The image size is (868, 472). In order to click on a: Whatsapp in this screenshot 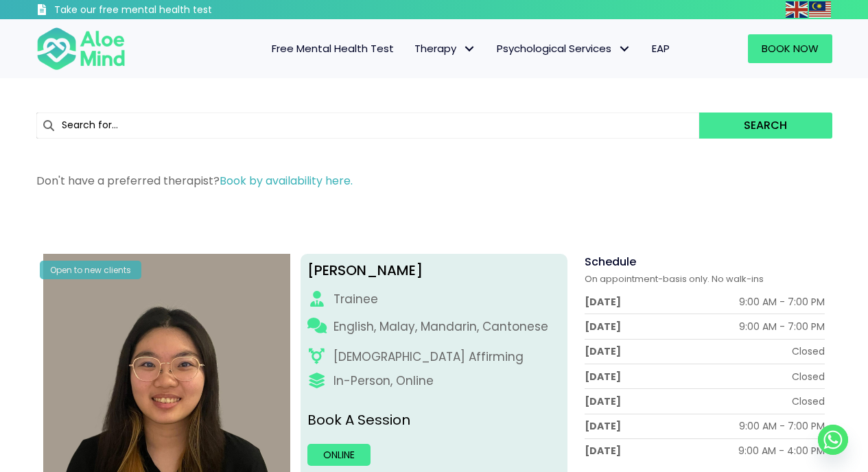, I will do `click(833, 440)`.